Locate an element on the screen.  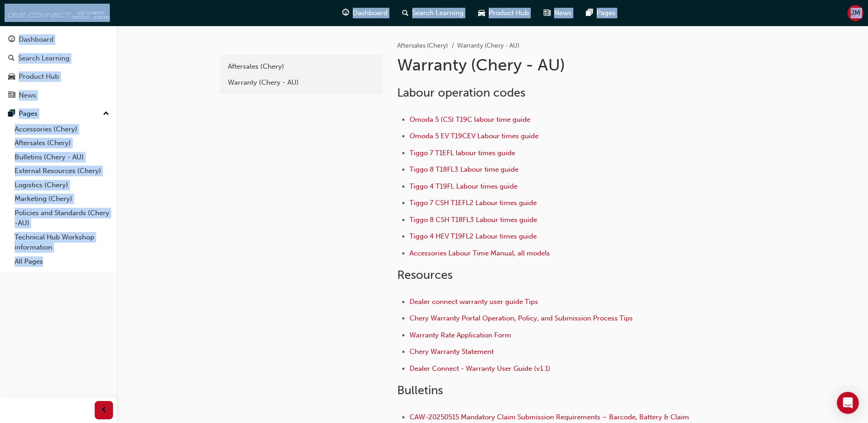
span: Warranty Rate Application Form is located at coordinates (460, 335).